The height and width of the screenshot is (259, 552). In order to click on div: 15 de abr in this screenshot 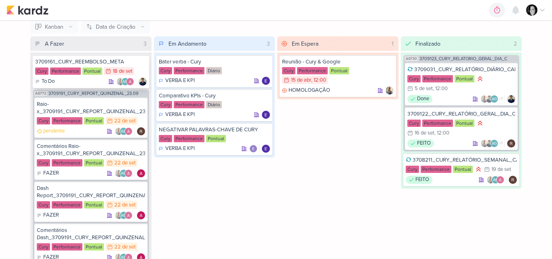, I will do `click(301, 80)`.